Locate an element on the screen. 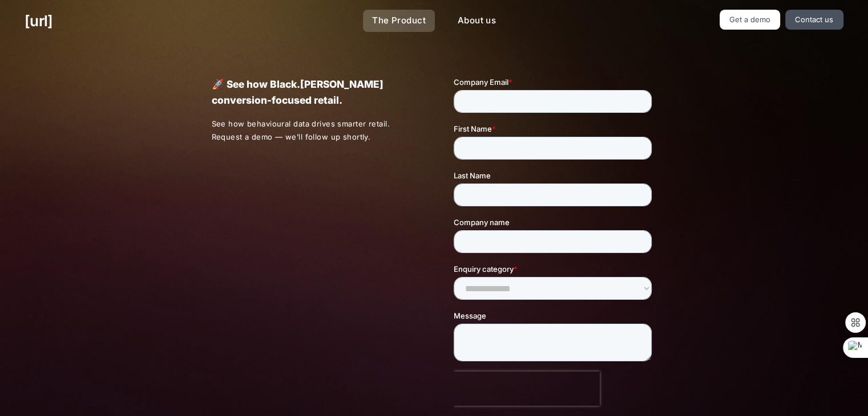 The width and height of the screenshot is (868, 416). a: About us is located at coordinates (476, 21).